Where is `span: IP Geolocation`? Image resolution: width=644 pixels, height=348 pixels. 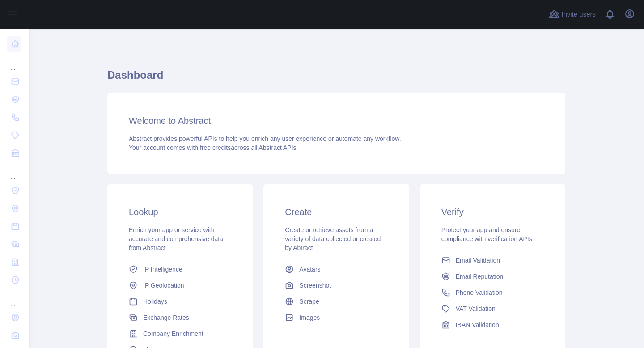
span: IP Geolocation is located at coordinates (163, 285).